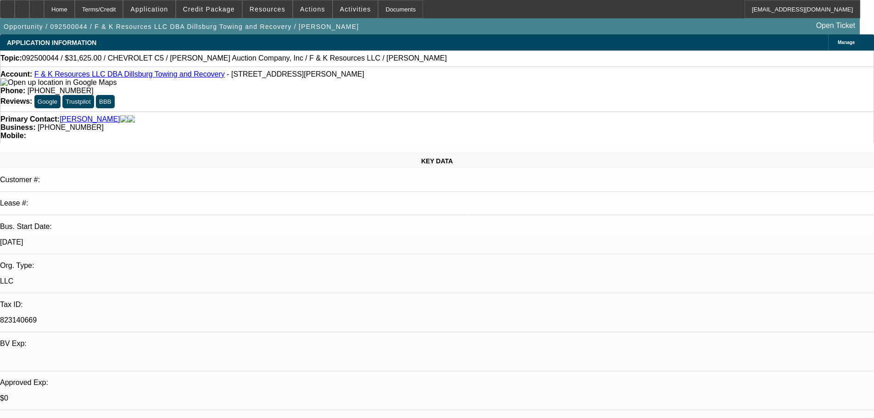 This screenshot has width=874, height=418. Describe the element at coordinates (105, 101) in the screenshot. I see `button: BBB` at that location.